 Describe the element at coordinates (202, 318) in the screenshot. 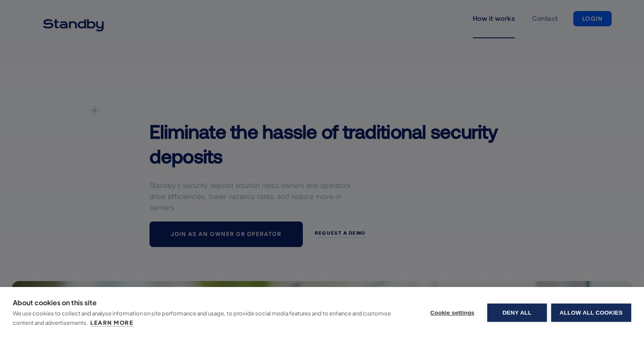

I see `p: We use cookies to collect and analyse information on site performance and usage, to provide socia...` at that location.